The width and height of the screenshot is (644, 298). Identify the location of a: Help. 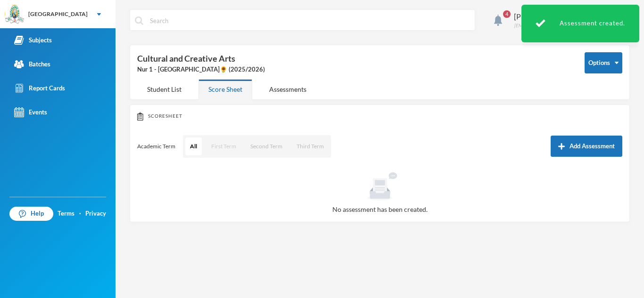
(31, 214).